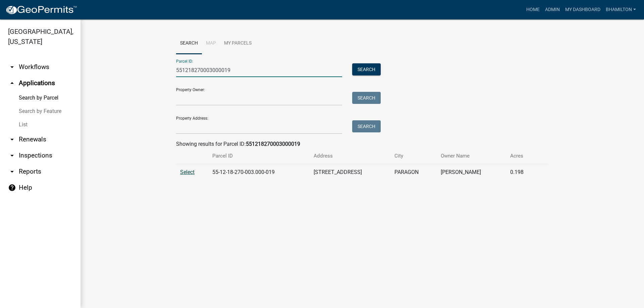 The image size is (644, 308). What do you see at coordinates (533, 10) in the screenshot?
I see `a: Home` at bounding box center [533, 10].